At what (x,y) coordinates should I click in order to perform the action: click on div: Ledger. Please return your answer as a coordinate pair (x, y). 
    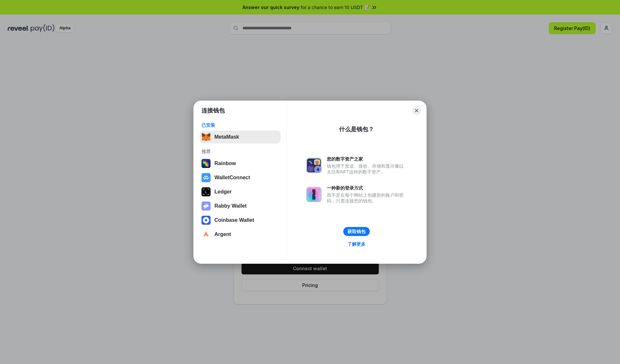
    Looking at the image, I should click on (223, 192).